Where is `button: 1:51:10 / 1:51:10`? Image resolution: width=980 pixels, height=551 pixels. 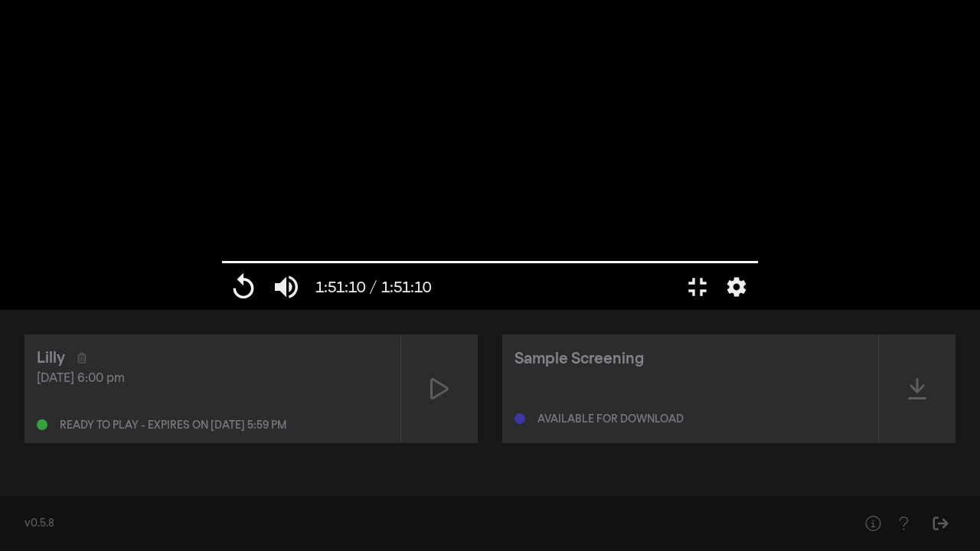 button: 1:51:10 / 1:51:10 is located at coordinates (373, 287).